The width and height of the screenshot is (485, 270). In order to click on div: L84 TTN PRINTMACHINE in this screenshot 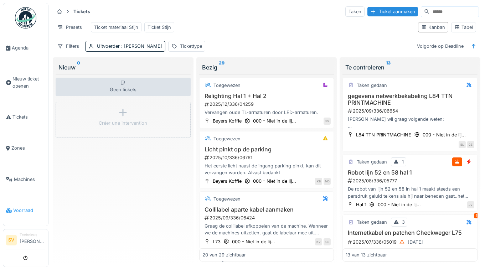, I will do `click(384, 135)`.